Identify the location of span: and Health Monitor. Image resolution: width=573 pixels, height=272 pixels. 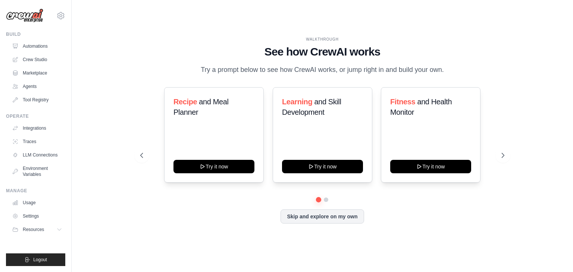
(420, 107).